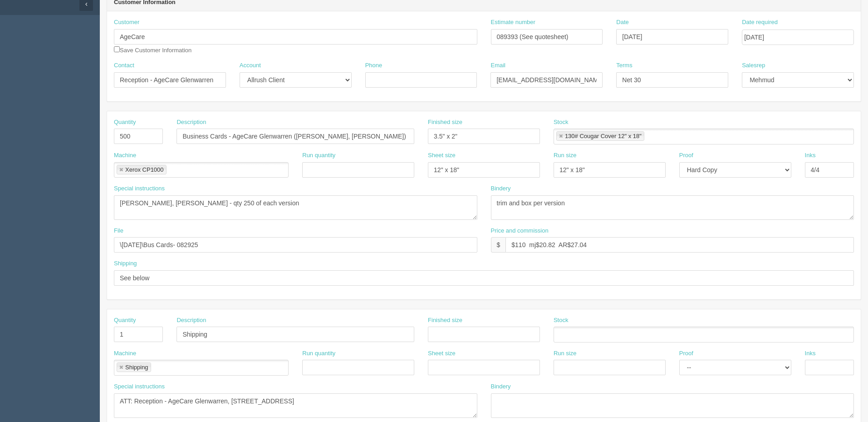 Image resolution: width=868 pixels, height=422 pixels. What do you see at coordinates (520, 231) in the screenshot?
I see `label: Price and commission` at bounding box center [520, 231].